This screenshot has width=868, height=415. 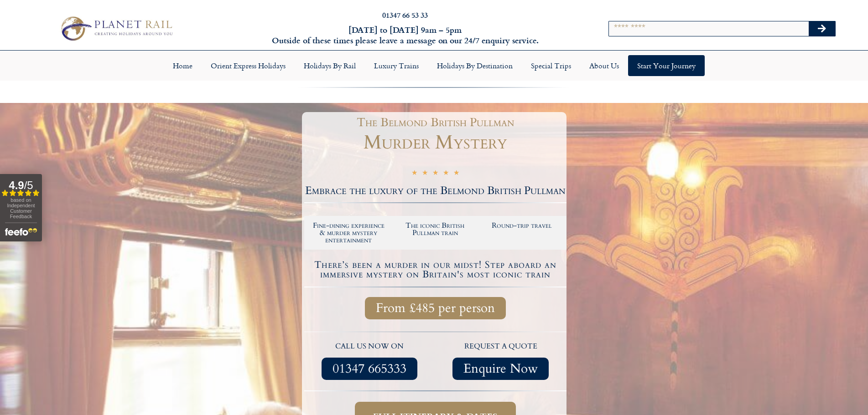 I want to click on a: Start your Journey, so click(x=667, y=65).